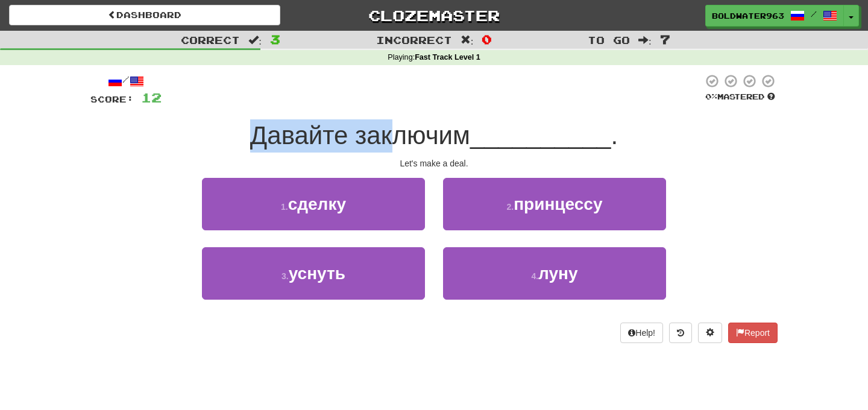 Image resolution: width=868 pixels, height=410 pixels. What do you see at coordinates (414, 40) in the screenshot?
I see `span: Incorrect` at bounding box center [414, 40].